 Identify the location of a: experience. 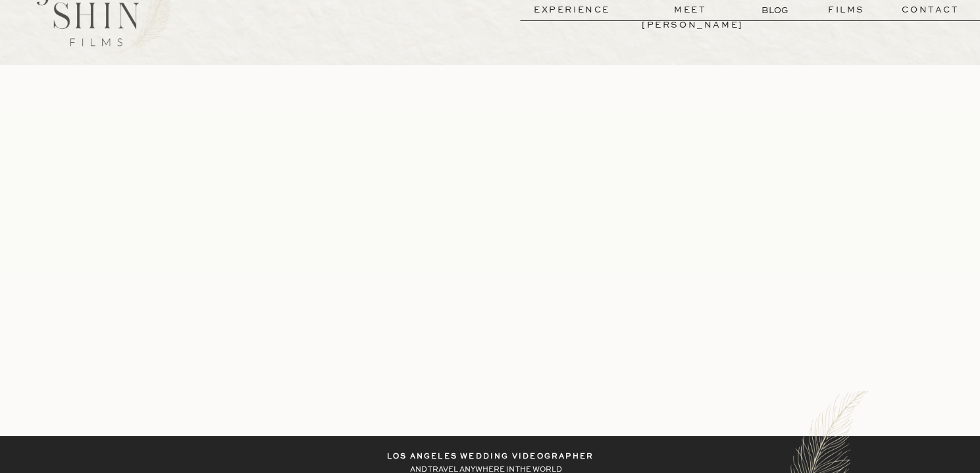
(572, 10).